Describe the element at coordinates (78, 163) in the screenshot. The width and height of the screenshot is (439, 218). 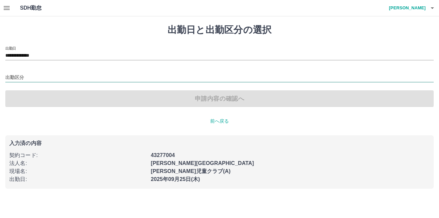
I see `p: 法人名 :` at that location.